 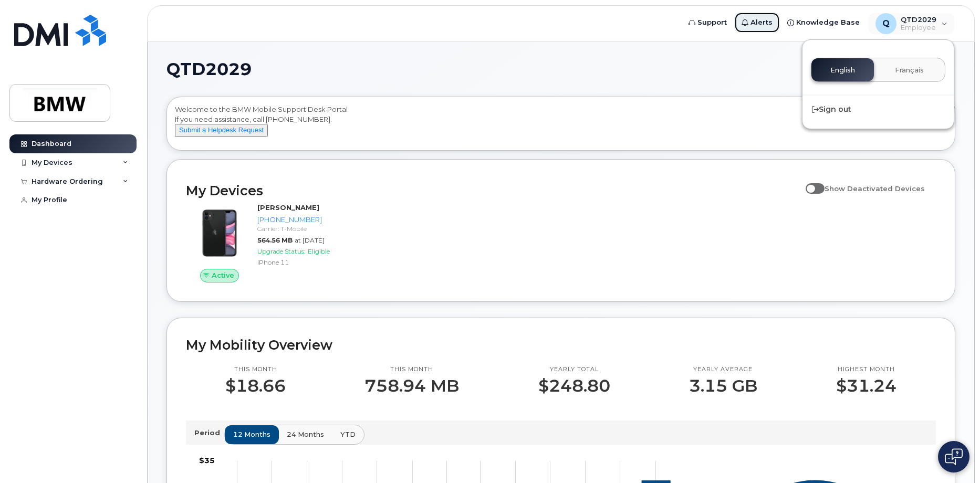 I want to click on span: Show Deactivated Devices, so click(x=874, y=189).